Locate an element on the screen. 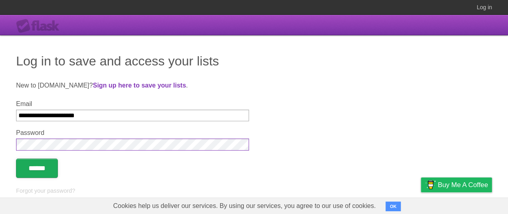 This screenshot has height=214, width=508. div: Flask is located at coordinates (40, 26).